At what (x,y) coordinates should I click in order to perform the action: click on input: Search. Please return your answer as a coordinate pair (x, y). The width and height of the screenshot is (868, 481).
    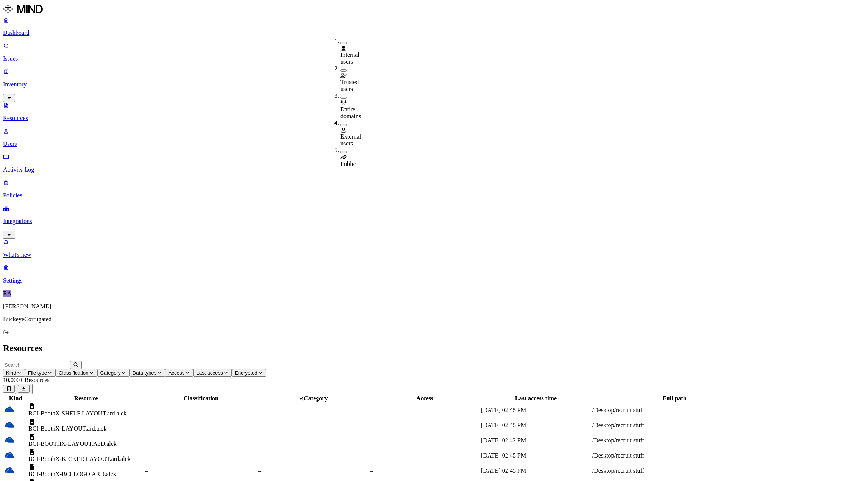
    Looking at the image, I should click on (37, 365).